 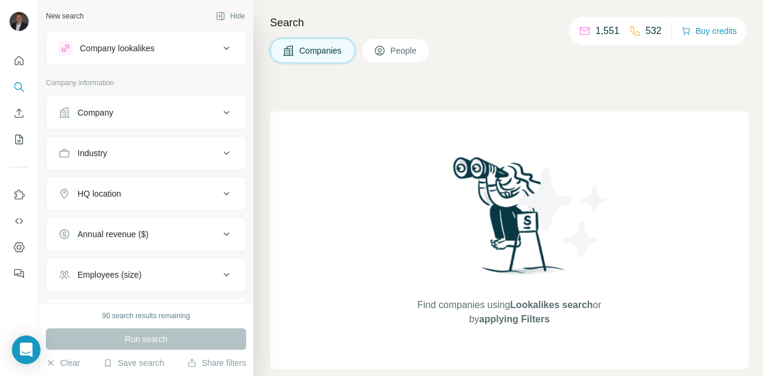 What do you see at coordinates (551, 305) in the screenshot?
I see `span: Lookalikes search` at bounding box center [551, 305].